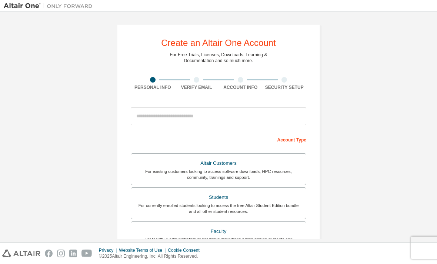 This screenshot has height=264, width=437. What do you see at coordinates (219, 209) in the screenshot?
I see `div: For currently enrolled students looking to access the free Altair Student Edition bundle and all ...` at bounding box center [219, 209].